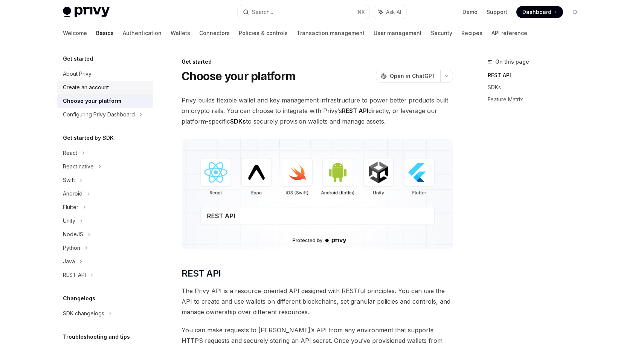 The width and height of the screenshot is (644, 347). I want to click on div: Android, so click(73, 193).